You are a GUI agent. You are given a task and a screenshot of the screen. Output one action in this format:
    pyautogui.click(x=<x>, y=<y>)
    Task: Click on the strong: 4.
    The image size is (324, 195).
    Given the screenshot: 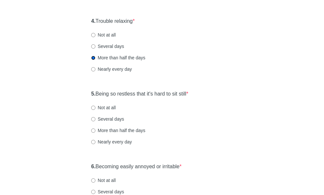 What is the action you would take?
    pyautogui.click(x=93, y=21)
    